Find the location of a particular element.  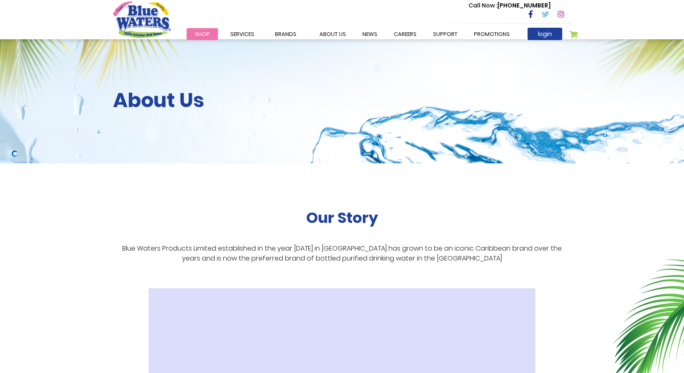

span: Call Now : is located at coordinates (483, 5).